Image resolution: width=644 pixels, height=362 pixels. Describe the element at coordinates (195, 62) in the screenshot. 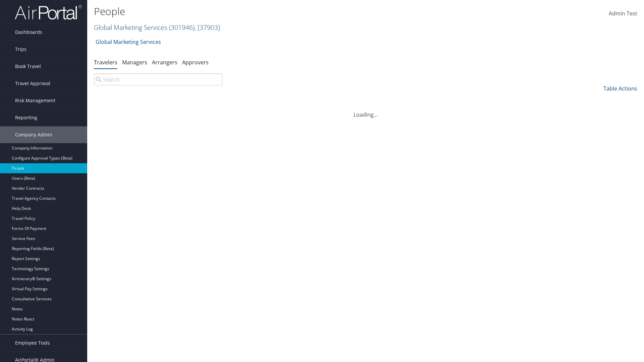

I see `a: Approvers` at that location.